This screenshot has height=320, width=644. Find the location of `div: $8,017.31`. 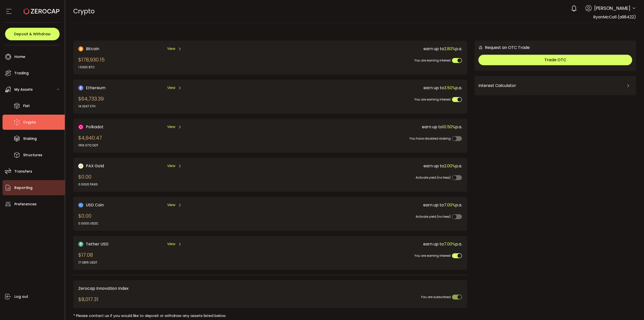

div: $8,017.31 is located at coordinates (88, 299).